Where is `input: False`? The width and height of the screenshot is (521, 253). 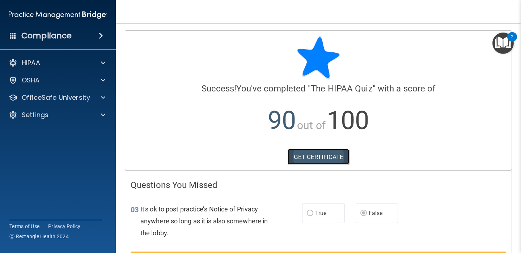 input: False is located at coordinates (364, 214).